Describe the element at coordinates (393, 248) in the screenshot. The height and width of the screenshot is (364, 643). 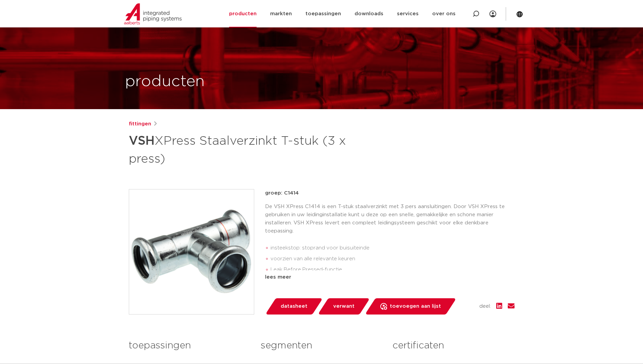
I see `li: insteekstop: stoprand voor buisuiteinde` at that location.